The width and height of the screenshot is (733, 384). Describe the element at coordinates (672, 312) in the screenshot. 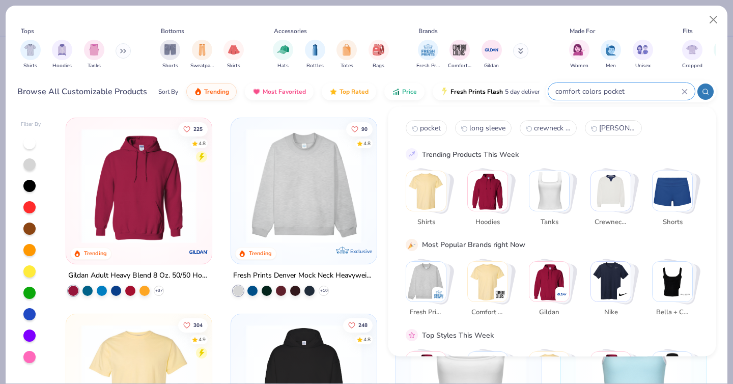

I see `span: Bella + Canvas` at that location.